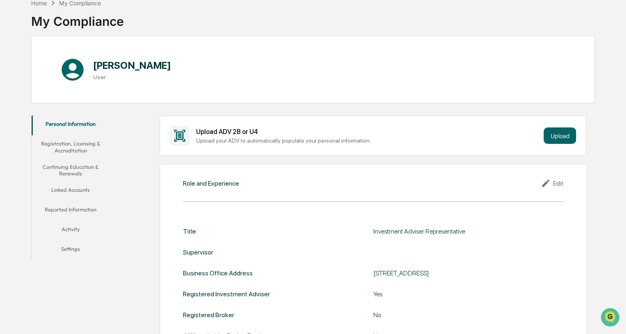 This screenshot has height=334, width=626. I want to click on div: Start new chat, so click(81, 67).